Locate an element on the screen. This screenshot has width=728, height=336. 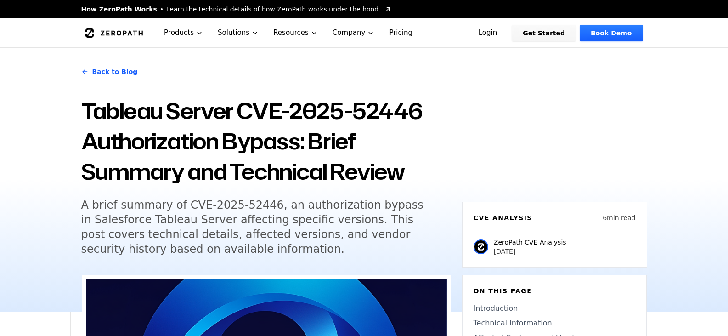
button: Resources is located at coordinates (295, 33).